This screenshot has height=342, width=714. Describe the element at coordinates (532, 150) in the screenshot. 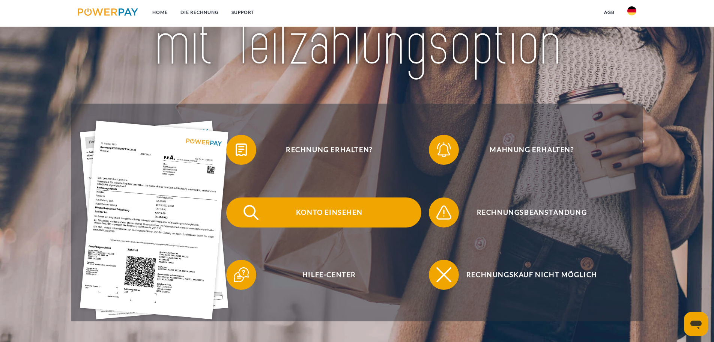

I see `span: Mahnung erhalten?` at that location.